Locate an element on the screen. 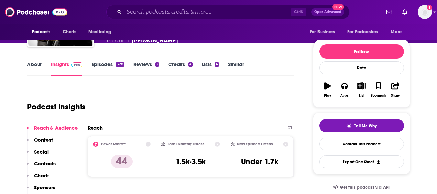 The width and height of the screenshot is (437, 194). a: InsightsPodchaser Pro is located at coordinates (67, 69).